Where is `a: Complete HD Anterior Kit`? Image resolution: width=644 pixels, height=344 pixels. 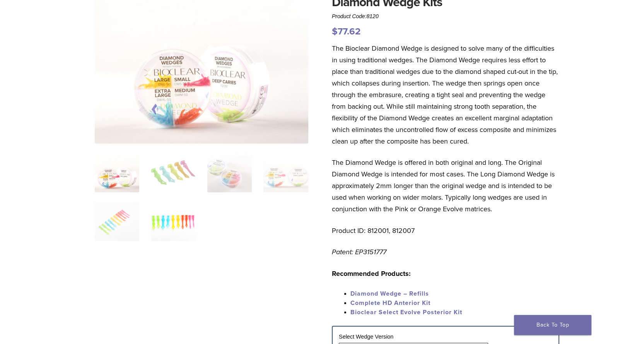
a: Complete HD Anterior Kit is located at coordinates (390, 303).